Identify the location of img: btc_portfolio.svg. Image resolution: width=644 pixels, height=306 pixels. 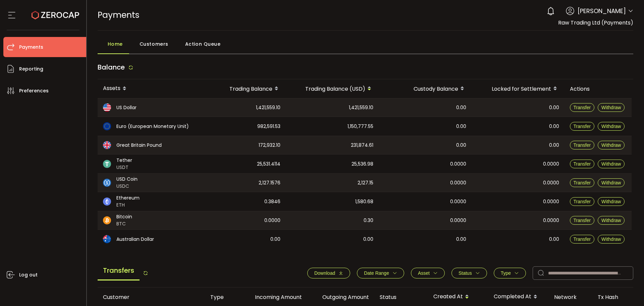
(107, 221).